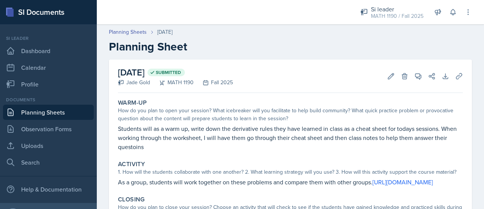 This screenshot has height=209, width=484. I want to click on div: 1. How will the students collaborate with one another? 2. What learning strategy will you use? 3...., so click(291, 171).